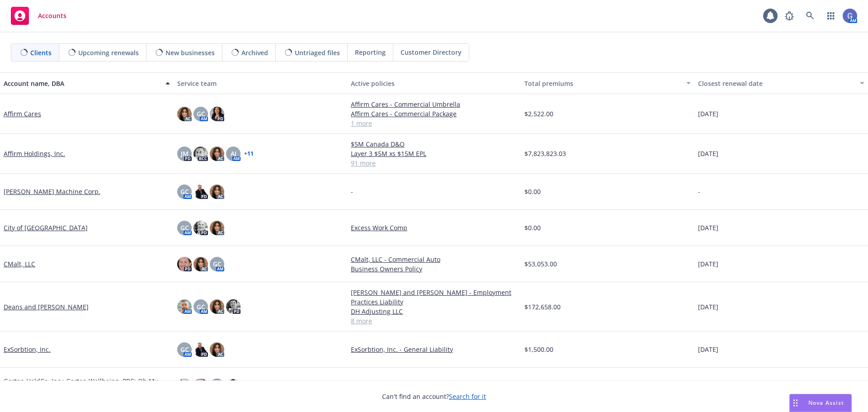 Image resolution: width=868 pixels, height=412 pixels. Describe the element at coordinates (370, 52) in the screenshot. I see `span: Reporting` at that location.